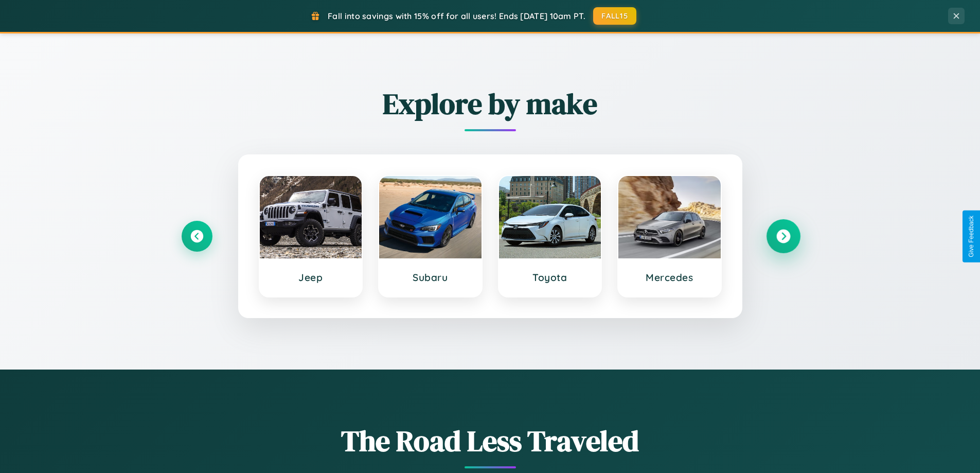  What do you see at coordinates (490, 103) in the screenshot?
I see `h2: Explore by make` at bounding box center [490, 103].